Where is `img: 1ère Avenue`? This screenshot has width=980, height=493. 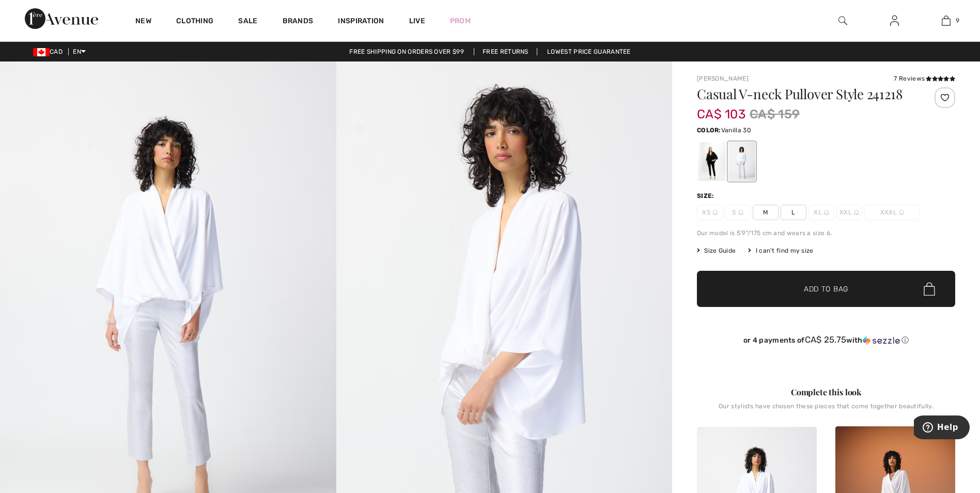
img: 1ère Avenue is located at coordinates (62, 18).